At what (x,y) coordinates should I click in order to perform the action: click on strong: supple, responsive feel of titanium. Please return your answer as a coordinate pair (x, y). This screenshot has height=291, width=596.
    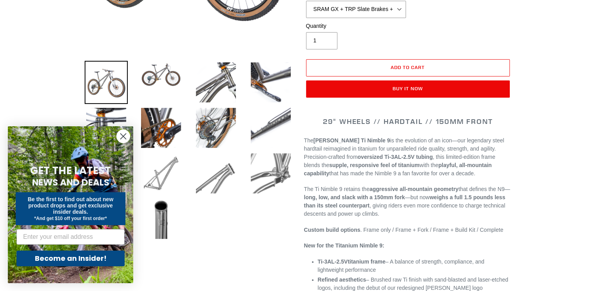
    Looking at the image, I should click on (375, 165).